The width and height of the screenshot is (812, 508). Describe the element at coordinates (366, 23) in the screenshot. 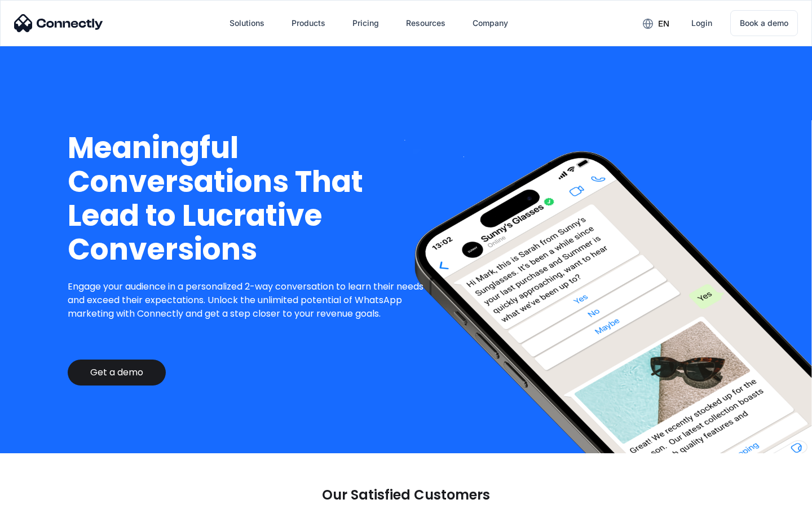

I see `a: Pricing` at that location.